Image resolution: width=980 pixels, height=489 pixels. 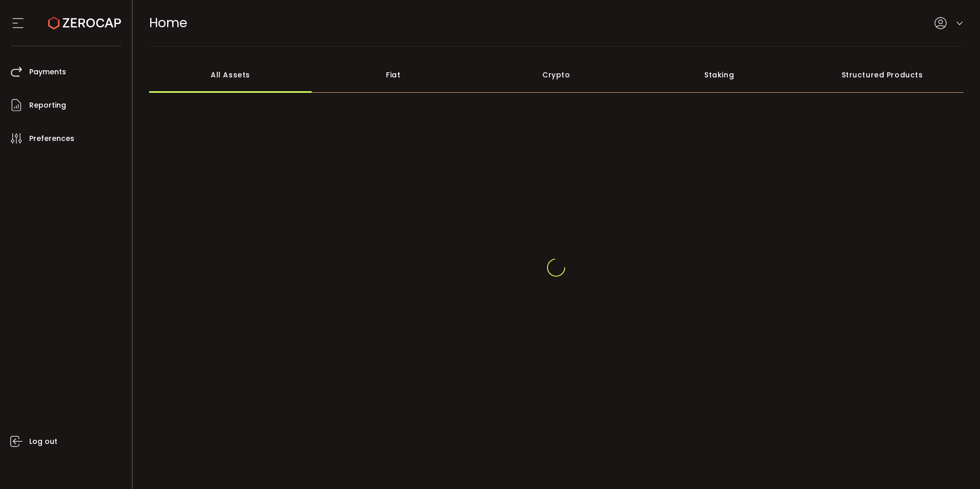 I want to click on div: All Assets, so click(x=230, y=74).